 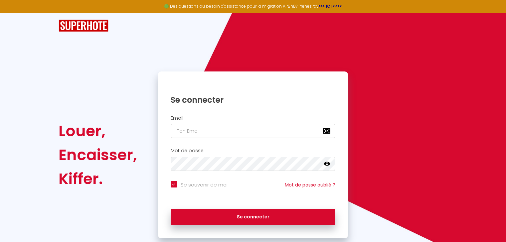 I want to click on h2: Mot de passe, so click(x=253, y=151).